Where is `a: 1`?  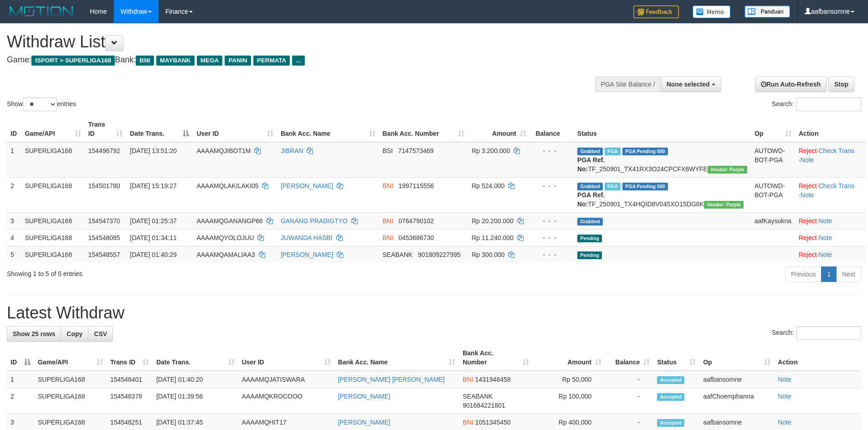 a: 1 is located at coordinates (829, 274).